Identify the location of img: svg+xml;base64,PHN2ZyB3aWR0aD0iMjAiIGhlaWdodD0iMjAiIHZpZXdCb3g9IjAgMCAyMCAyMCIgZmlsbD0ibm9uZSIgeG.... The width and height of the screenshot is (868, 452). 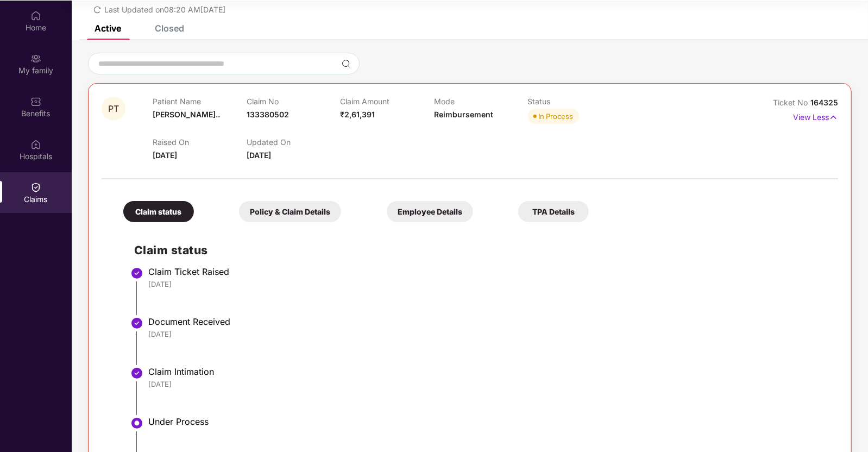
(36, 59).